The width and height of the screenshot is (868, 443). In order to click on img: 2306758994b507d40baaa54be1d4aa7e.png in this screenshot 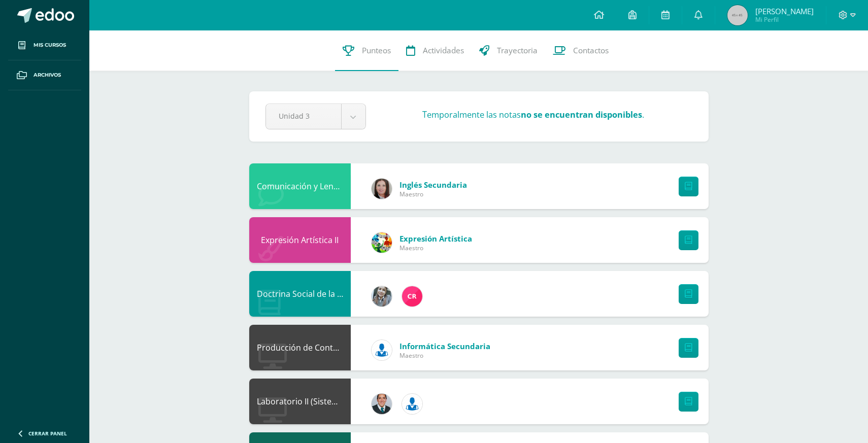, I will do `click(382, 404)`.